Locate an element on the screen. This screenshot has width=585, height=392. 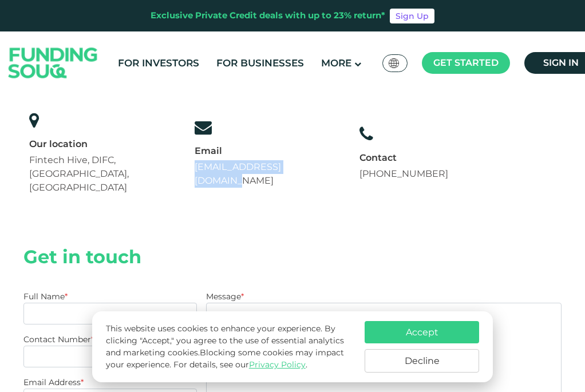
label: Contact Number is located at coordinates (58, 339).